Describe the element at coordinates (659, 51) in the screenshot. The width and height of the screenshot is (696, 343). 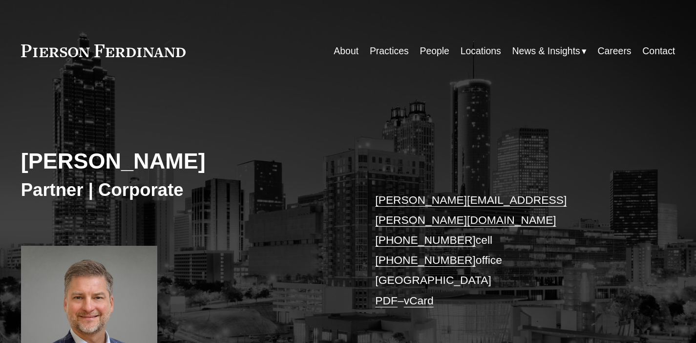
I see `a: Contact` at that location.